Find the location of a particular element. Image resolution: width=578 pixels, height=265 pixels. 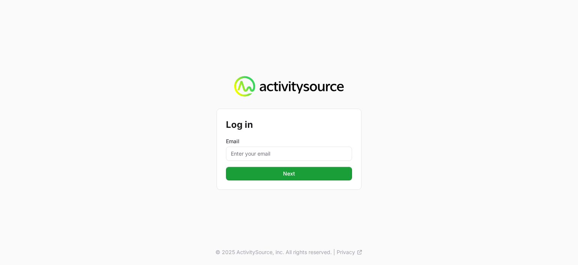

input: Enter your email is located at coordinates (289, 154).